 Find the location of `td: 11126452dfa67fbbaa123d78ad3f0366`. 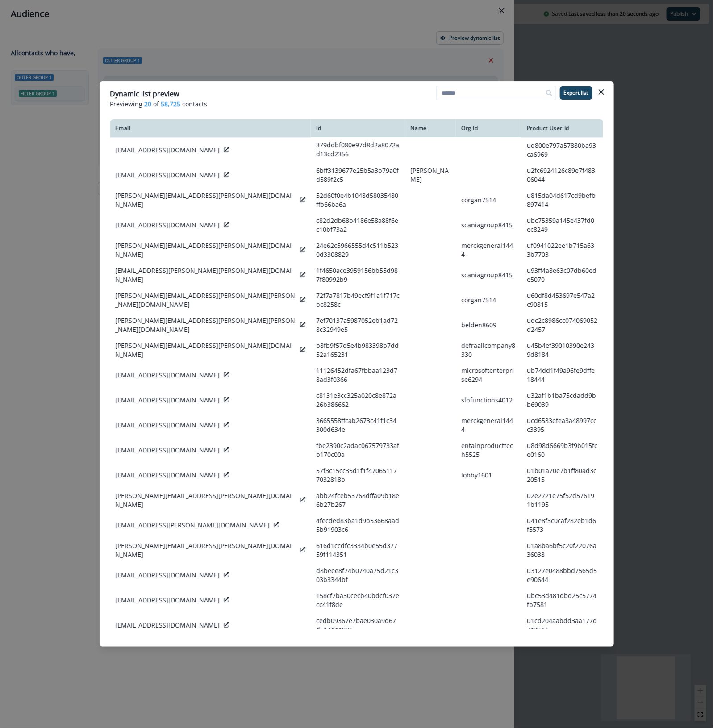

td: 11126452dfa67fbbaa123d78ad3f0366 is located at coordinates (358, 375).